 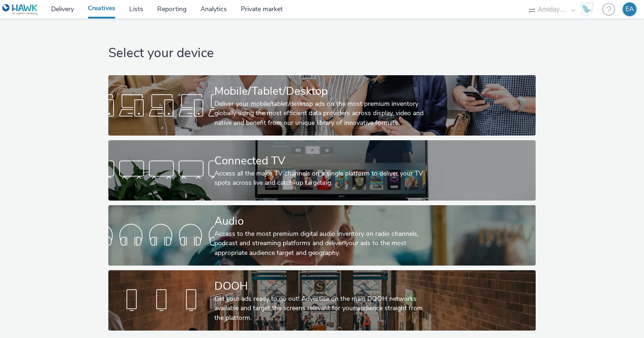 I want to click on div: DOOH, so click(x=320, y=286).